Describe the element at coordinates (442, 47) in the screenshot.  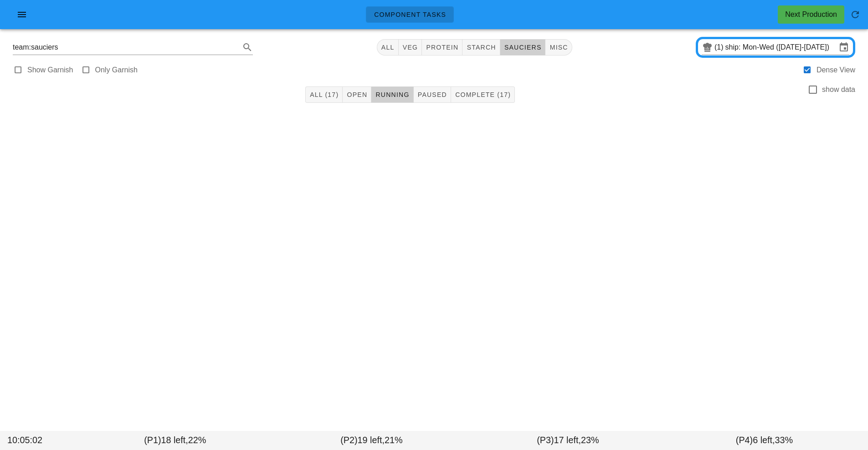
I see `button: protein` at that location.